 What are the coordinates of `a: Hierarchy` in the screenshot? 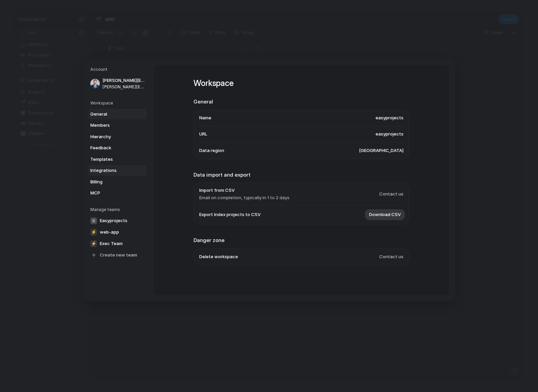 It's located at (117, 137).